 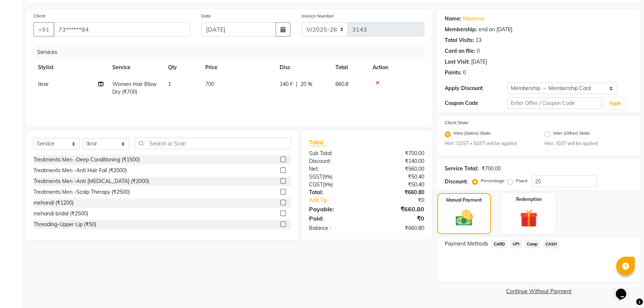 I want to click on div: Service Total:, so click(x=462, y=168).